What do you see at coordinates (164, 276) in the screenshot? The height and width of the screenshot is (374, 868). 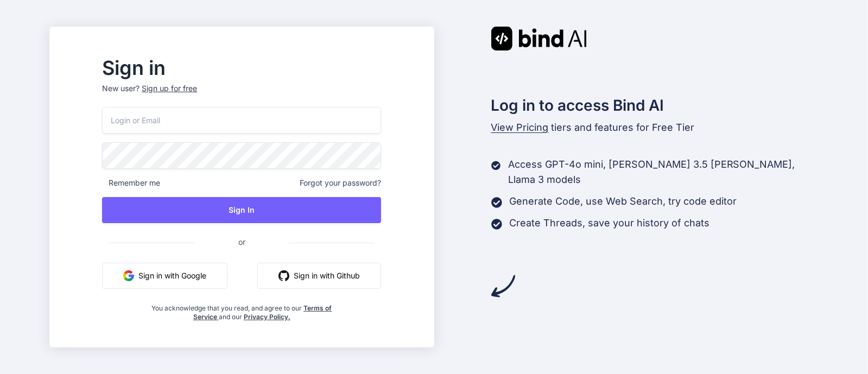 I see `button: Sign in with Google` at bounding box center [164, 276].